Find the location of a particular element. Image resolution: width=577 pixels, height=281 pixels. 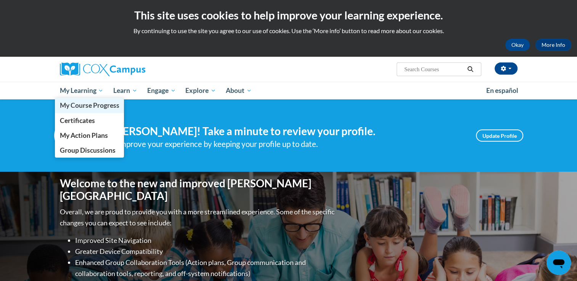

img: Cox Campus is located at coordinates (103, 69).